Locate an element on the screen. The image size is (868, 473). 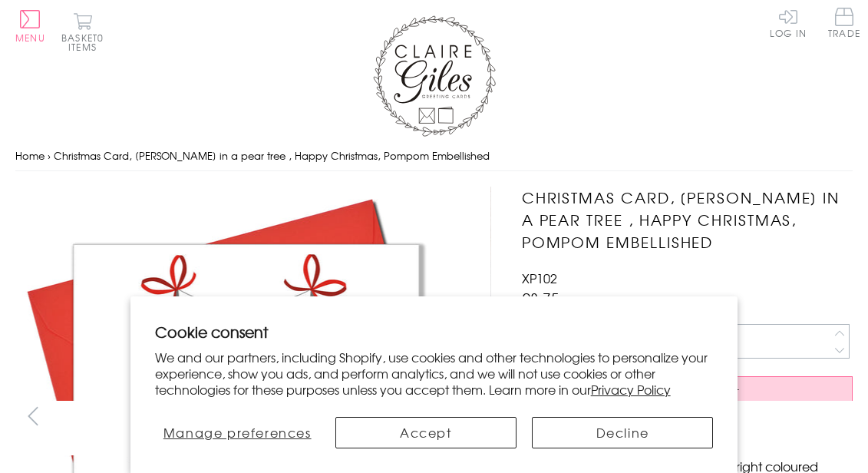
a: Log In is located at coordinates (788, 22).